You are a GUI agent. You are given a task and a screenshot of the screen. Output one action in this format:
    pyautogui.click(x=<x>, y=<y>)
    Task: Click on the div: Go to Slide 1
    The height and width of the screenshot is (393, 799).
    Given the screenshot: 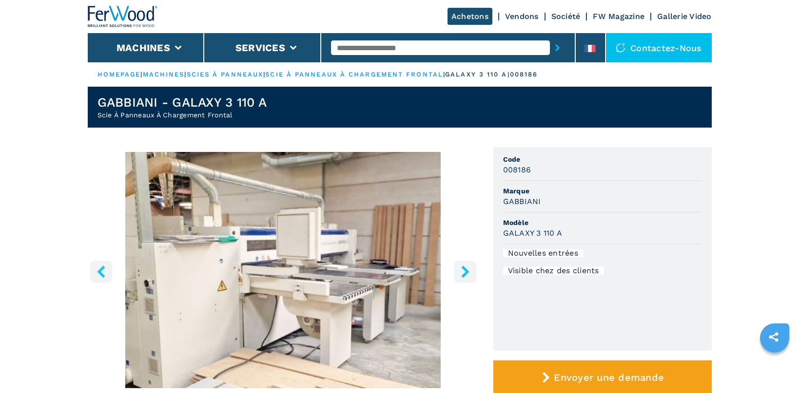 What is the action you would take?
    pyautogui.click(x=283, y=270)
    